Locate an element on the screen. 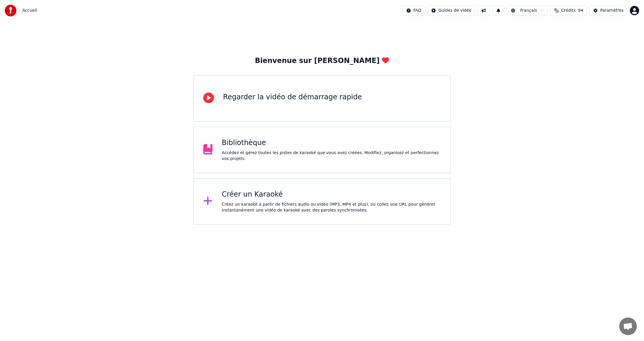 Image resolution: width=644 pixels, height=341 pixels. div: Accédez et gérez toutes les pistes de karaoké que vous avez créées. Modifiez, organisez et perfec... is located at coordinates (331, 156).